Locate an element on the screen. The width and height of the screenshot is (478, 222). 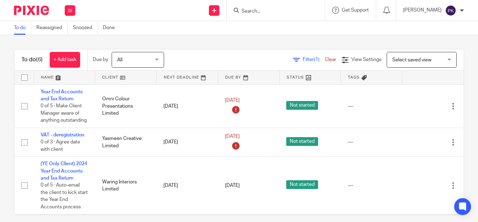
span: Tags is located at coordinates (354, 77).